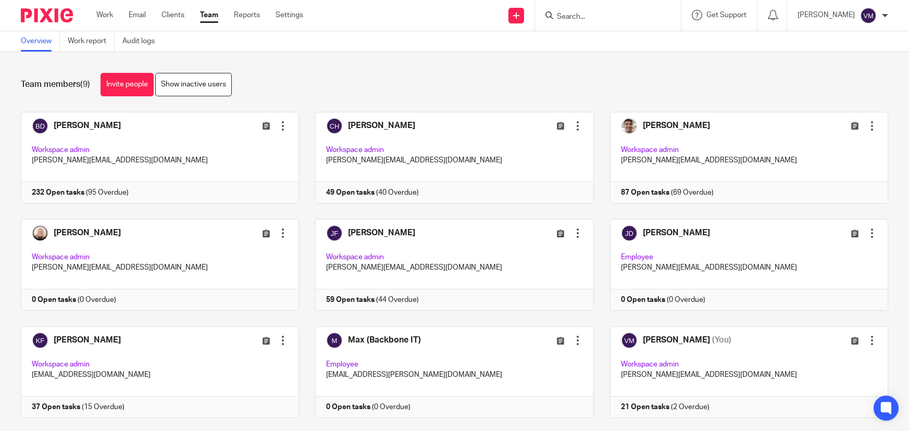 The height and width of the screenshot is (431, 909). I want to click on a: Show inactive users, so click(193, 84).